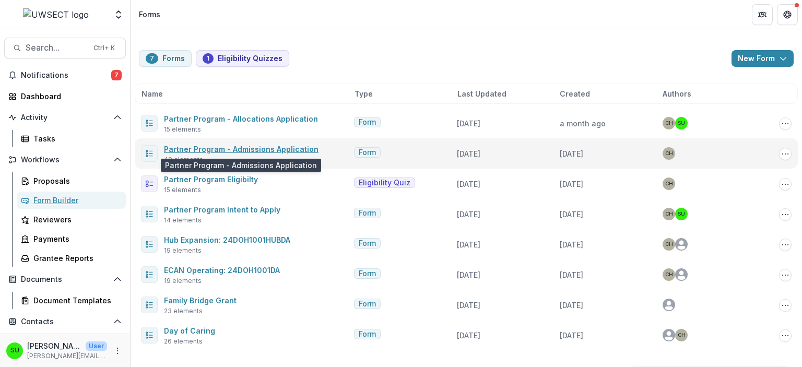  I want to click on span: Notifications, so click(66, 75).